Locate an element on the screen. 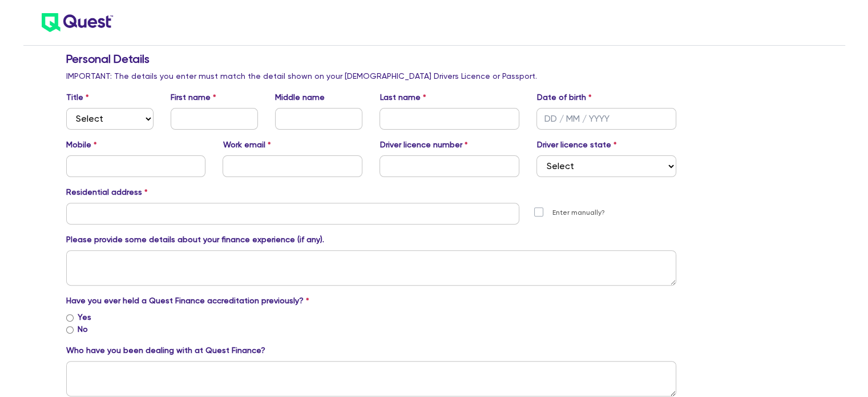  label: First name is located at coordinates (193, 97).